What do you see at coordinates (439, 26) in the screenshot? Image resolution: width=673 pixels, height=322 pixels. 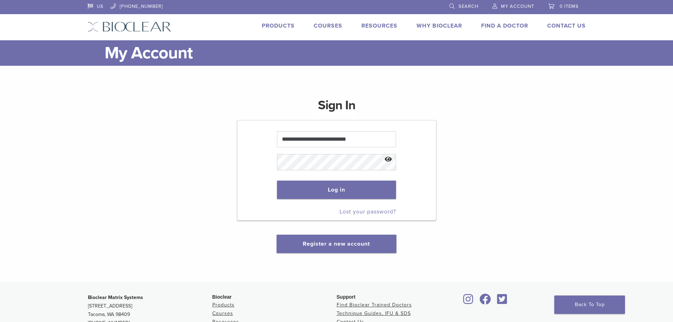 I see `a: Why Bioclear` at bounding box center [439, 26].